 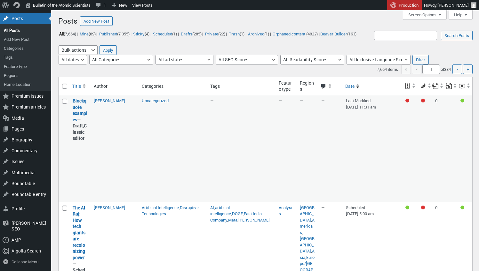 I want to click on span: Classic editor, so click(x=80, y=132).